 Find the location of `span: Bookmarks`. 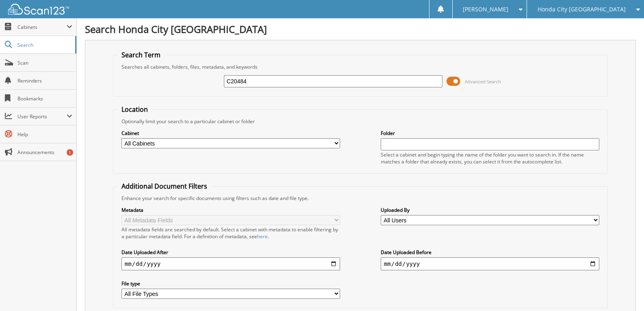

span: Bookmarks is located at coordinates (45, 98).